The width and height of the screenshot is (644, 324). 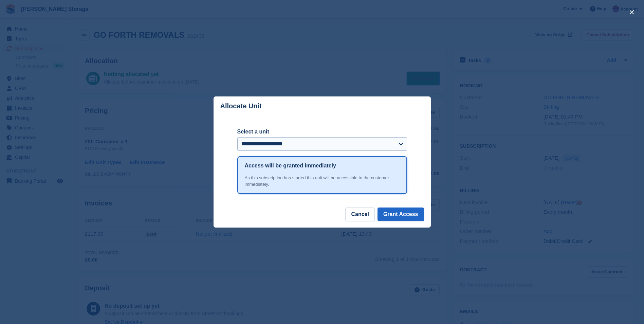 What do you see at coordinates (241, 106) in the screenshot?
I see `p: Allocate Unit` at bounding box center [241, 106].